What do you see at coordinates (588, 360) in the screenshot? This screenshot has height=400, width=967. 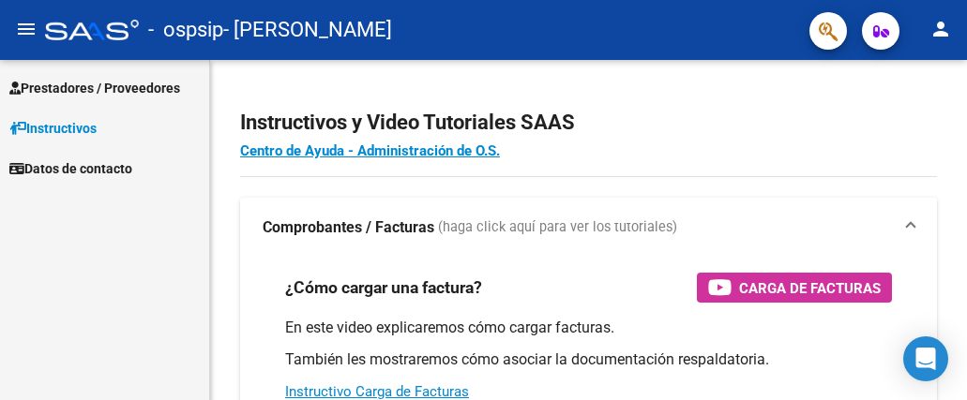 I see `p: También les mostraremos cómo asociar la documentación respaldatoria.` at bounding box center [588, 360].